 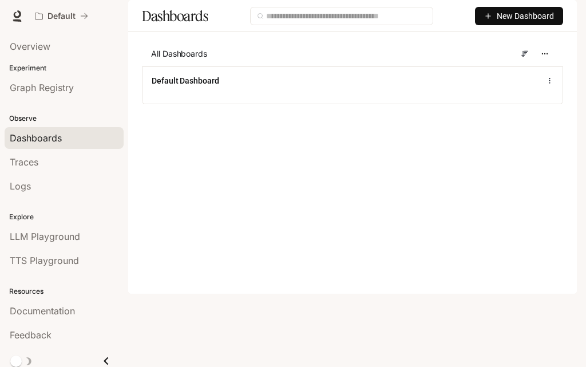 What do you see at coordinates (61, 16) in the screenshot?
I see `p: Default` at bounding box center [61, 16].